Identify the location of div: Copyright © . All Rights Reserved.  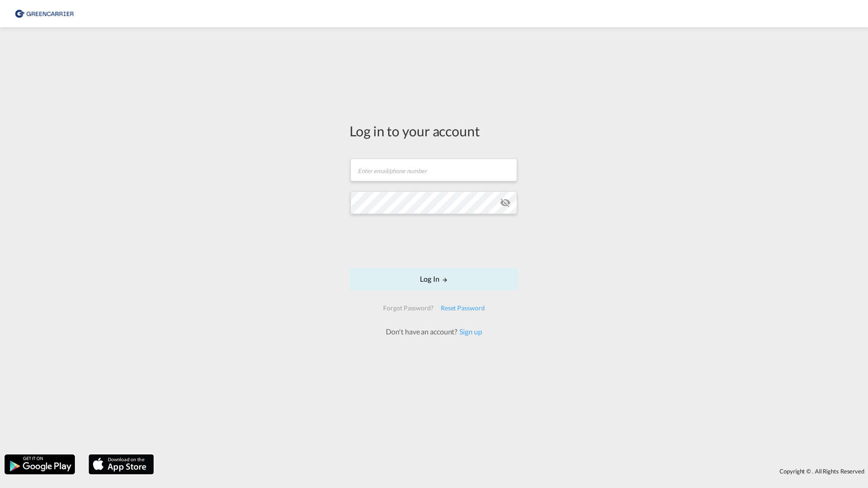
(513, 471).